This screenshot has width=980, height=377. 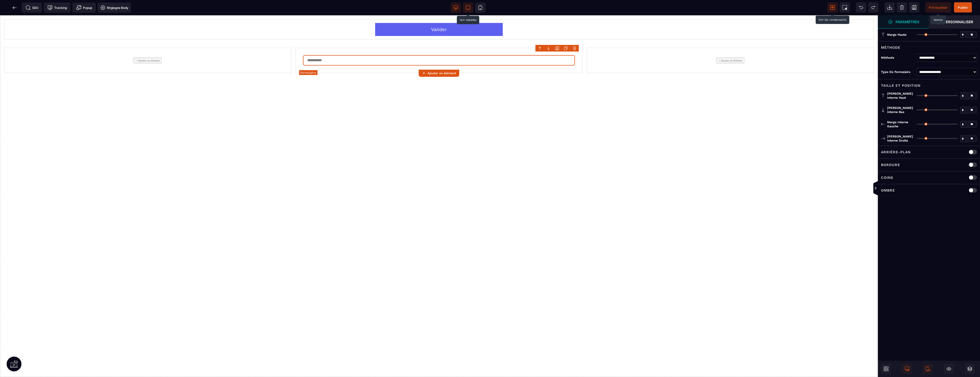 I want to click on span: Ouvrir les calques, so click(x=970, y=369).